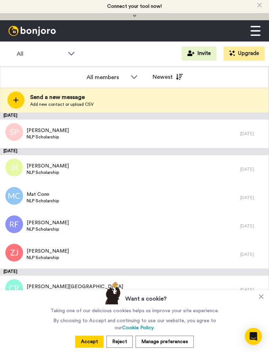 The image size is (269, 352). I want to click on img: mc.png, so click(14, 196).